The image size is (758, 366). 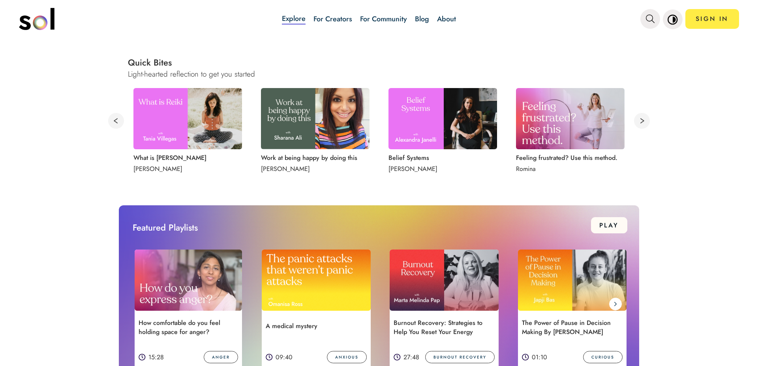 I want to click on div: BURNOUT RECOVERY, so click(x=460, y=357).